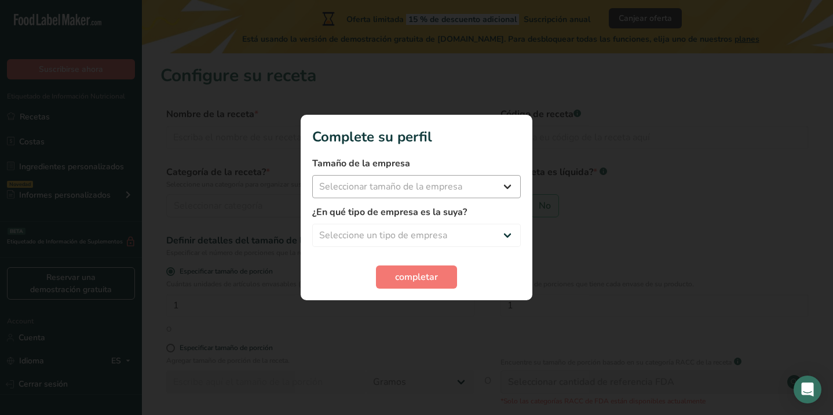 The image size is (833, 415). I want to click on h1: Complete su perfil, so click(416, 137).